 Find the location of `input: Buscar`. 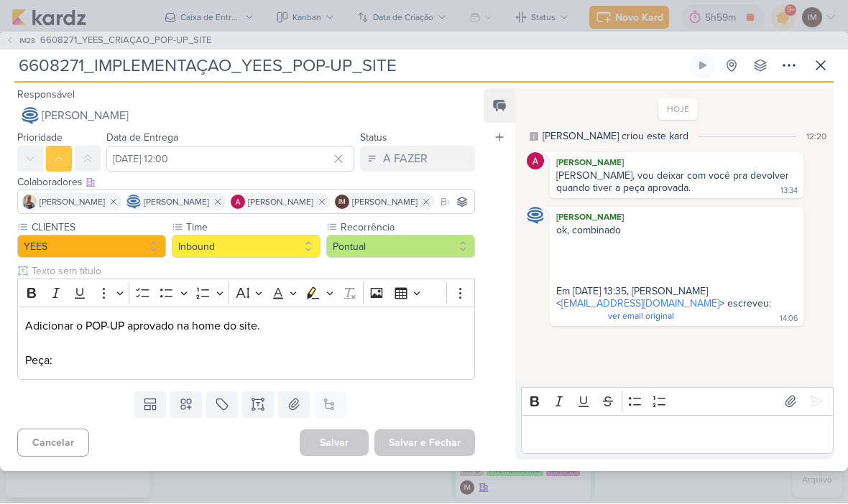

input: Buscar is located at coordinates (454, 203).